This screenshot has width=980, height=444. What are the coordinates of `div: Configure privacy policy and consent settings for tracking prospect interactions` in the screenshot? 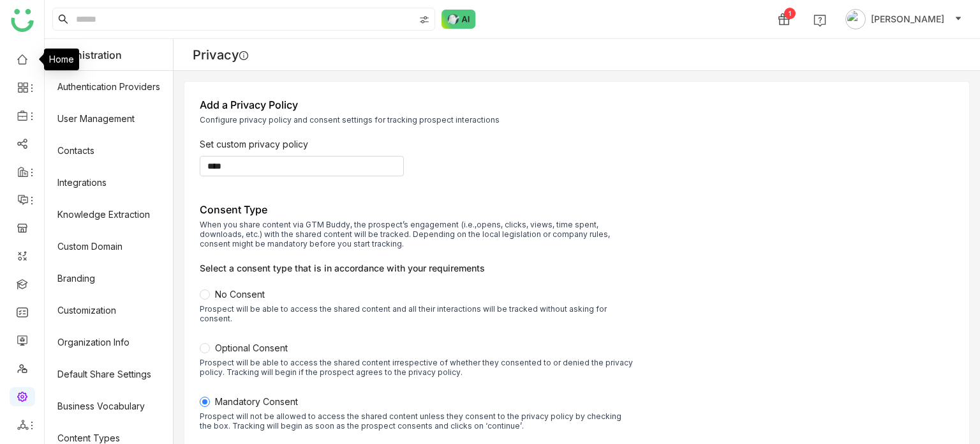 It's located at (417, 119).